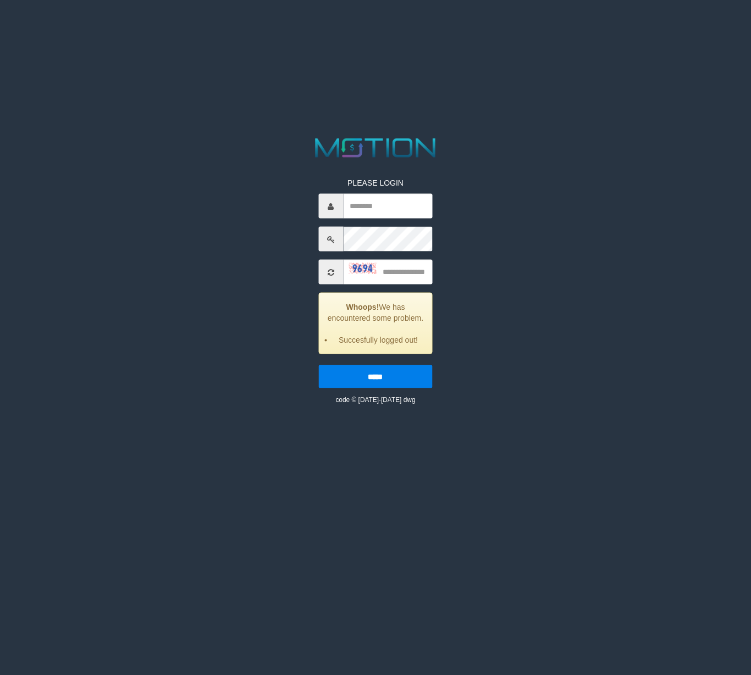 The width and height of the screenshot is (751, 675). What do you see at coordinates (375, 324) in the screenshot?
I see `div: We has encountered some problem.` at bounding box center [375, 324].